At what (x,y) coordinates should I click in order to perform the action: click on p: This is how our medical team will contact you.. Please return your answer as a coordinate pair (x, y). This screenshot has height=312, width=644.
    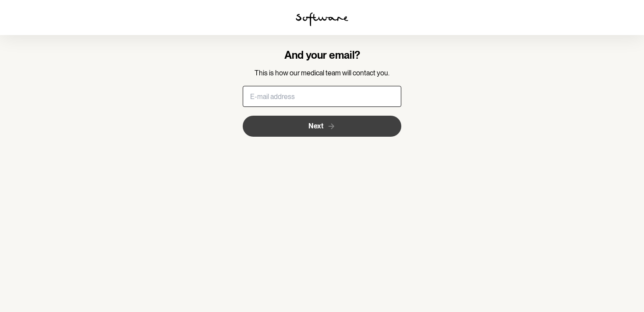
    Looking at the image, I should click on (322, 73).